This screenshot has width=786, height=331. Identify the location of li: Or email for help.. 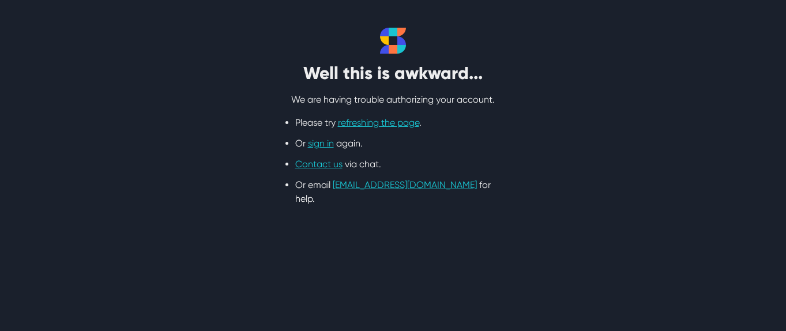
(393, 192).